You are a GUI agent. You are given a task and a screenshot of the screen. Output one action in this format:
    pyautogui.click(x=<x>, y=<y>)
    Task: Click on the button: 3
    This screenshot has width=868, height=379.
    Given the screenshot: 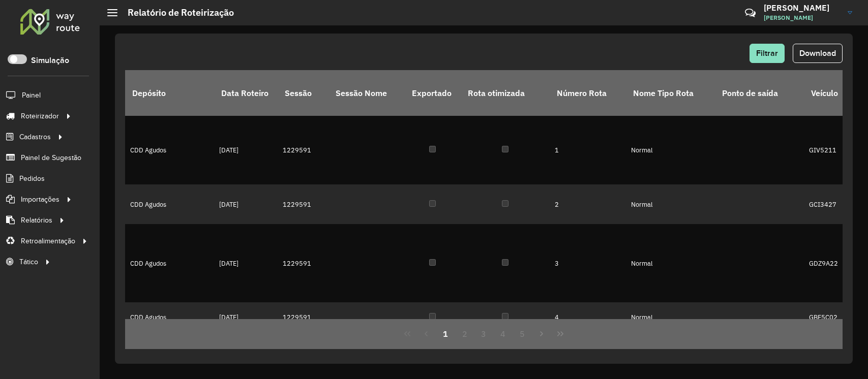 What is the action you would take?
    pyautogui.click(x=484, y=334)
    